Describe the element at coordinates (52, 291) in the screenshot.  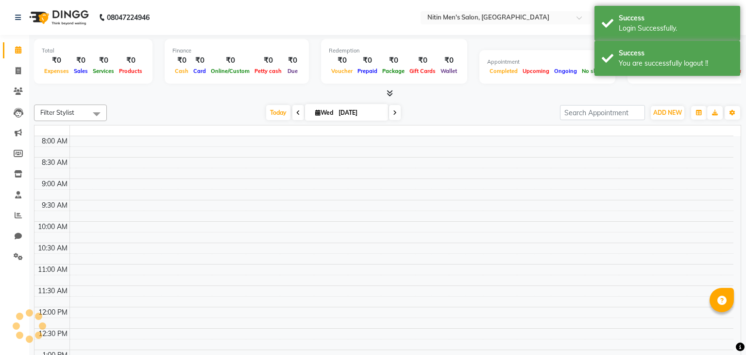
I see `div: 11:30 AM` at that location.